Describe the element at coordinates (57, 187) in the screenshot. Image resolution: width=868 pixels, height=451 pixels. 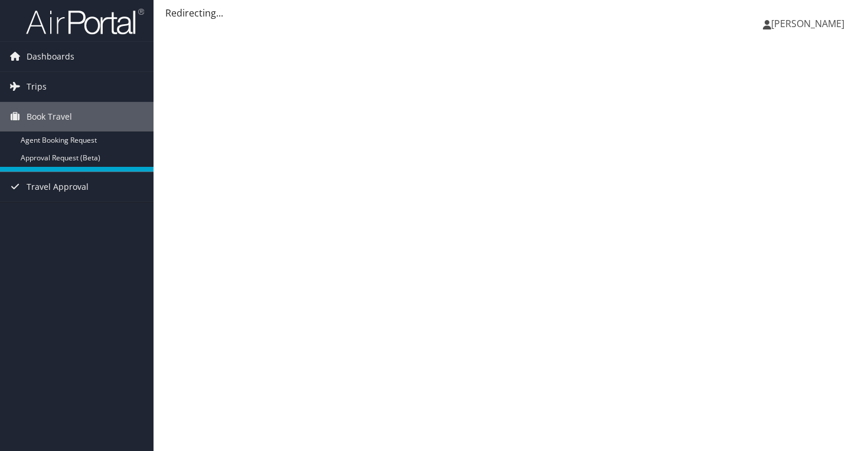
I see `span: Travel Approval` at that location.